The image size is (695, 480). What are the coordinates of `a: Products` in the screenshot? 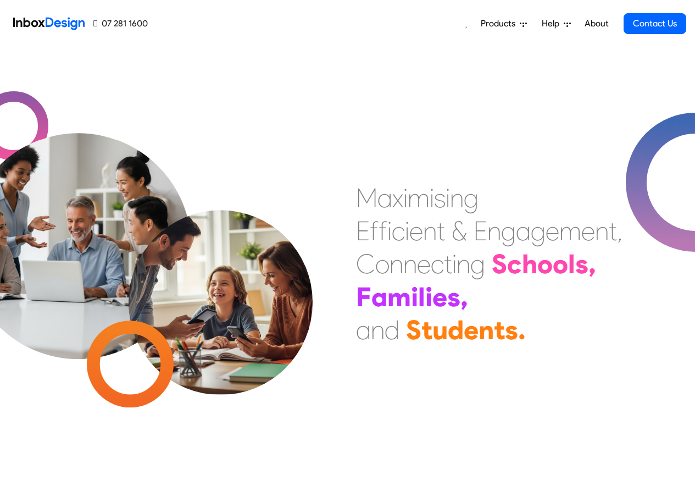 It's located at (504, 24).